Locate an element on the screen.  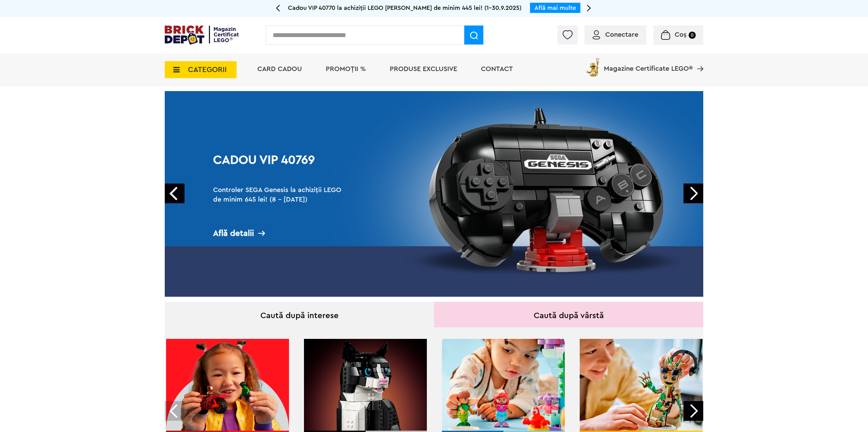
h1: Cadou VIP 40769 is located at coordinates (281, 166).